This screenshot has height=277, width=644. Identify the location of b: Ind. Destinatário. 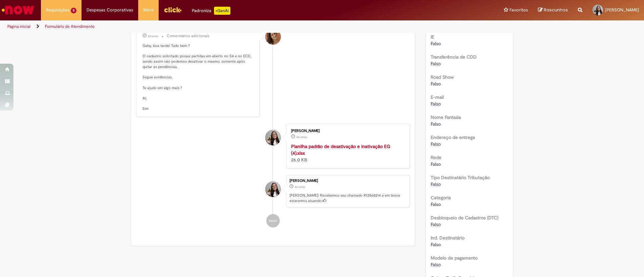
(447, 238).